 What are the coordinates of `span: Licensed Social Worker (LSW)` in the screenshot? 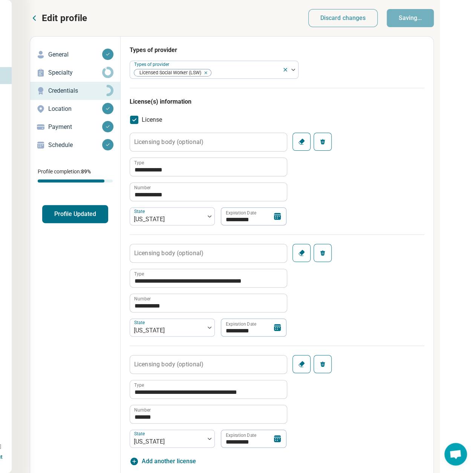 It's located at (169, 73).